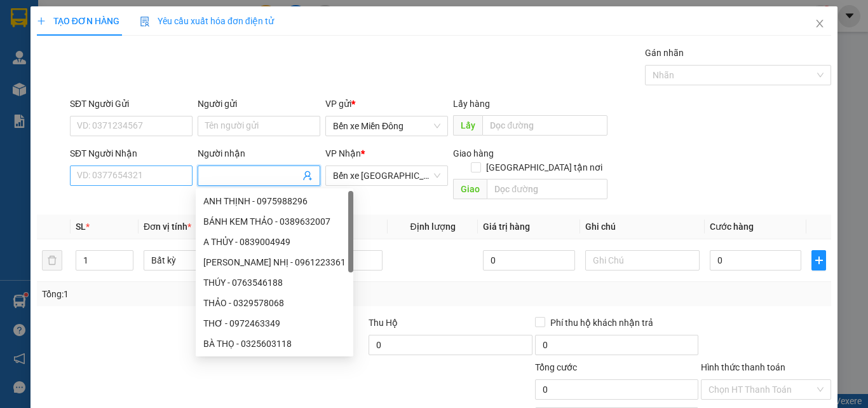 Image resolution: width=868 pixels, height=408 pixels. What do you see at coordinates (472, 104) in the screenshot?
I see `span: Lấy hàng` at bounding box center [472, 104].